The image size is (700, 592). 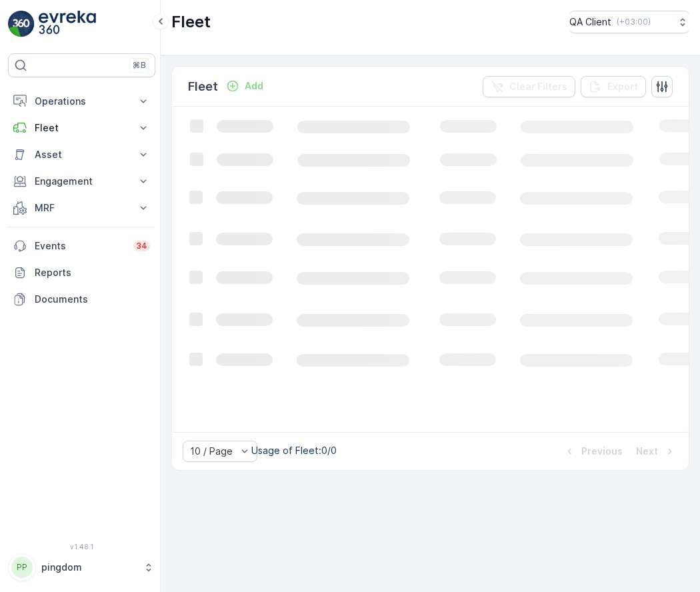 I want to click on button: Next, so click(x=656, y=451).